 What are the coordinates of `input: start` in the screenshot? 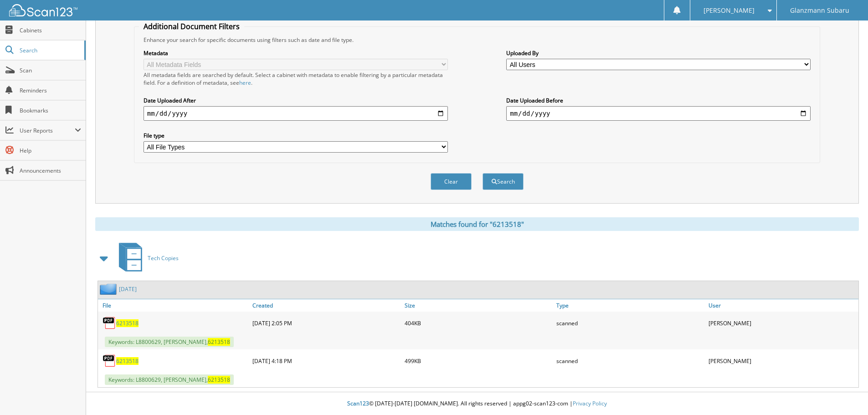 It's located at (296, 113).